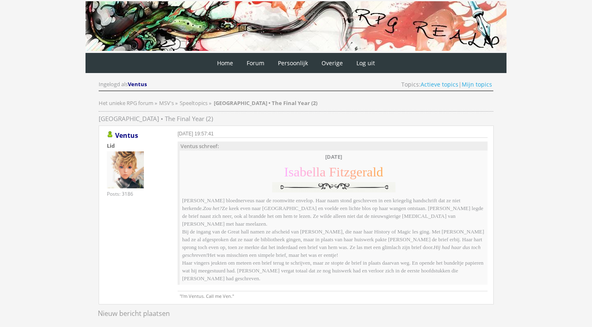  What do you see at coordinates (136, 146) in the screenshot?
I see `div: Lid` at bounding box center [136, 146].